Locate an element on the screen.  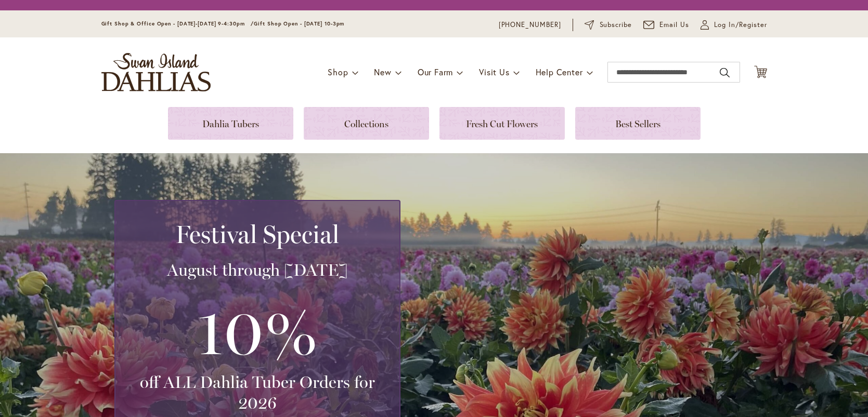
a: Log In/Register is located at coordinates (734, 25).